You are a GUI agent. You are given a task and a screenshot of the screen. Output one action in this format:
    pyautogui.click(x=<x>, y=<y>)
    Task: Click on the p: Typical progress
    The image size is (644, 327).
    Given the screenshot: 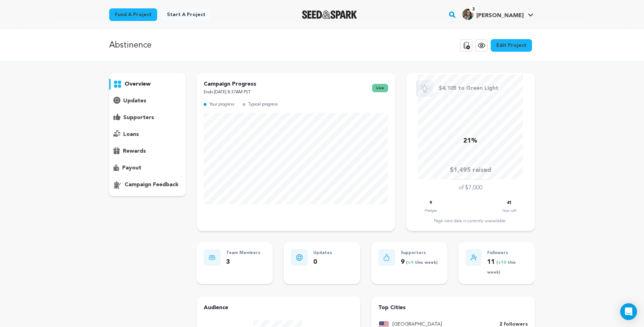 What is the action you would take?
    pyautogui.click(x=263, y=105)
    